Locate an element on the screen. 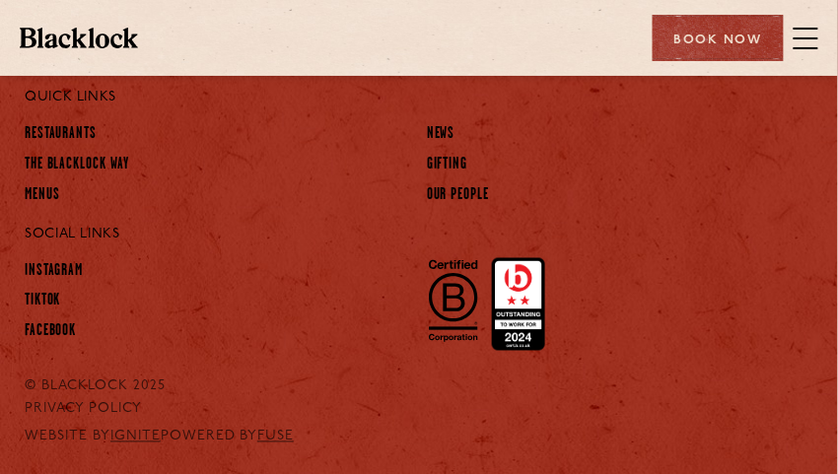  a: Menus is located at coordinates (42, 196).